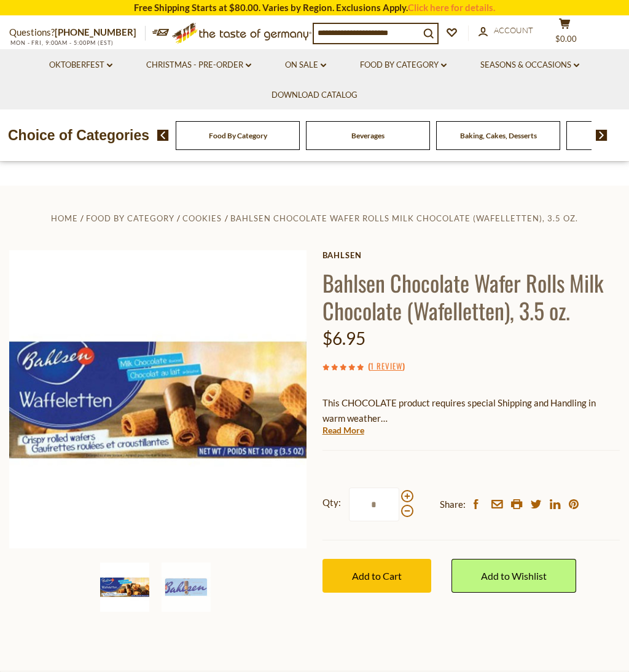 This screenshot has width=629, height=672. What do you see at coordinates (315, 95) in the screenshot?
I see `a: Download Catalog` at bounding box center [315, 95].